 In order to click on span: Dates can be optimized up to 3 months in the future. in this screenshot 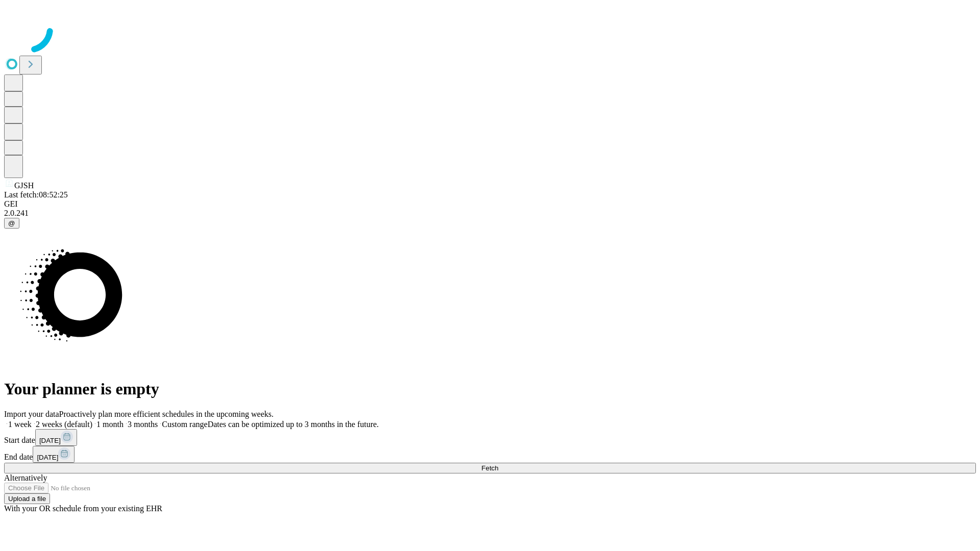, I will do `click(293, 424)`.